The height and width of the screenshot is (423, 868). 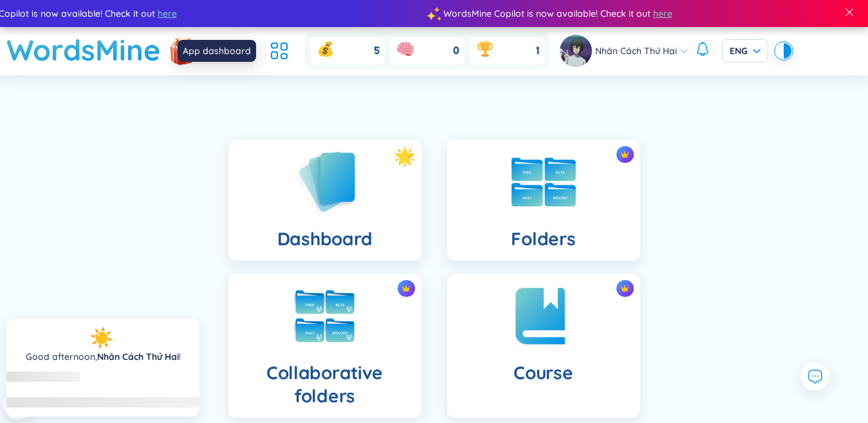 I want to click on h4: Dashboard, so click(x=324, y=239).